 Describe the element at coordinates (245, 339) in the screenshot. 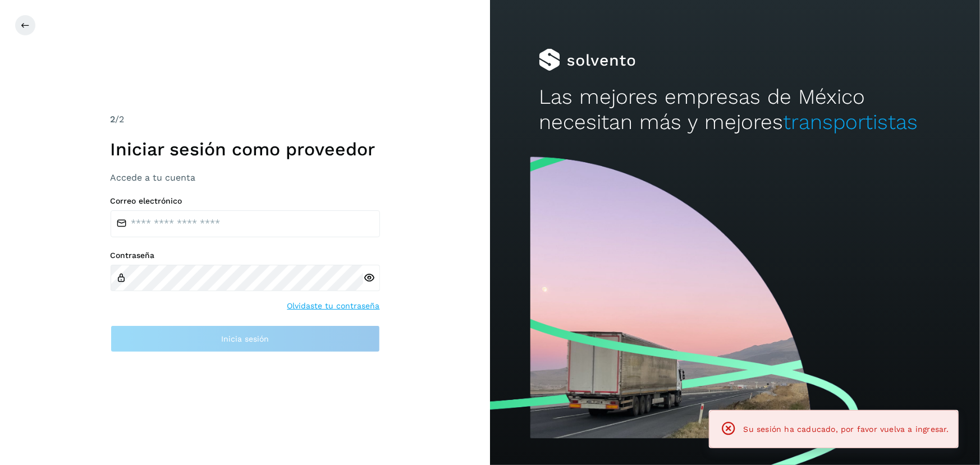

I see `span: Inicia sesión` at that location.